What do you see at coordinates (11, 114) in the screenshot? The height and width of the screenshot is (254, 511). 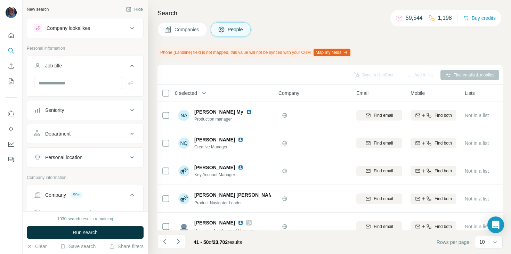 I see `button: Use Surfe on LinkedIn` at bounding box center [11, 114].